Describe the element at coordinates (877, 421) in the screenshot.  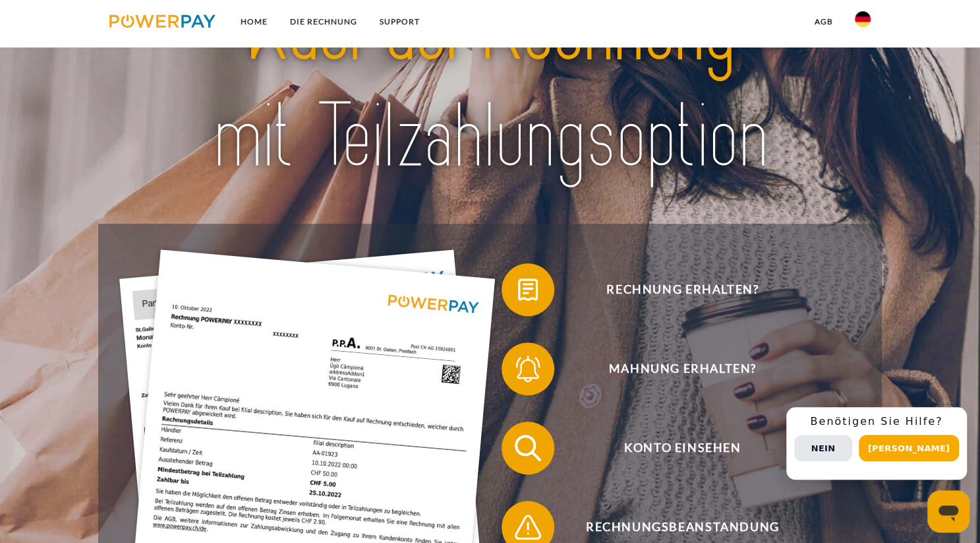
I see `h3: Benötigen Sie Hilfe?` at that location.